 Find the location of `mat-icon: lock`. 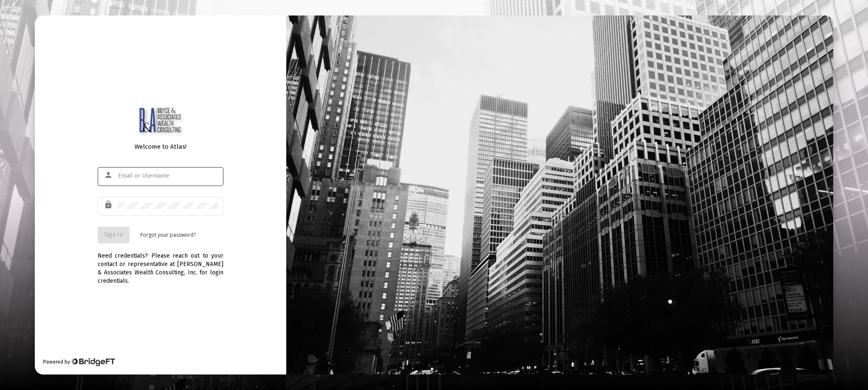

mat-icon: lock is located at coordinates (109, 205).